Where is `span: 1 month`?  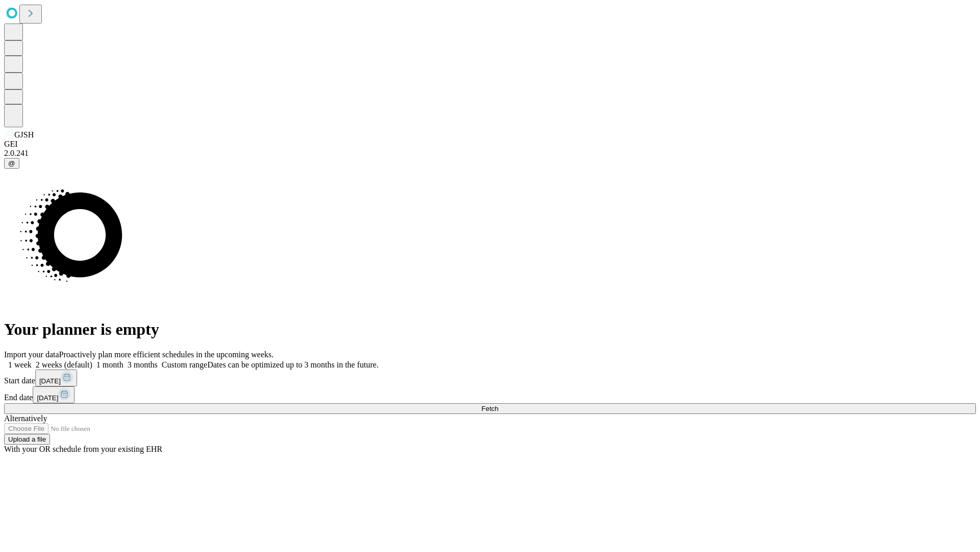
span: 1 month is located at coordinates (109, 364).